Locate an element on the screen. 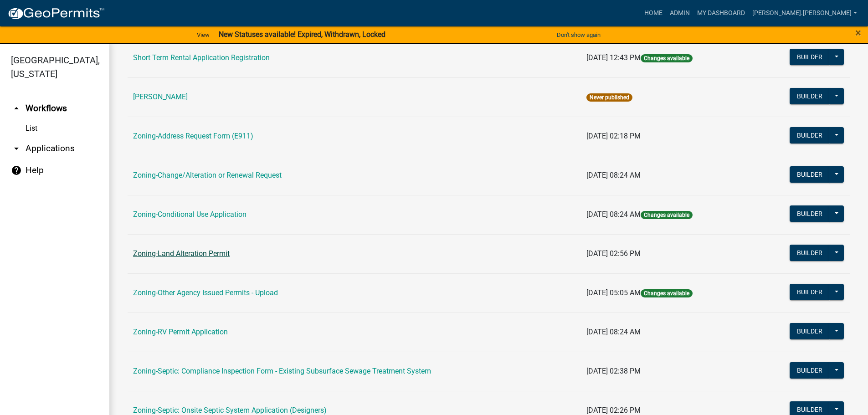 The width and height of the screenshot is (868, 415). a: Zoning-RV Permit Application is located at coordinates (181, 331).